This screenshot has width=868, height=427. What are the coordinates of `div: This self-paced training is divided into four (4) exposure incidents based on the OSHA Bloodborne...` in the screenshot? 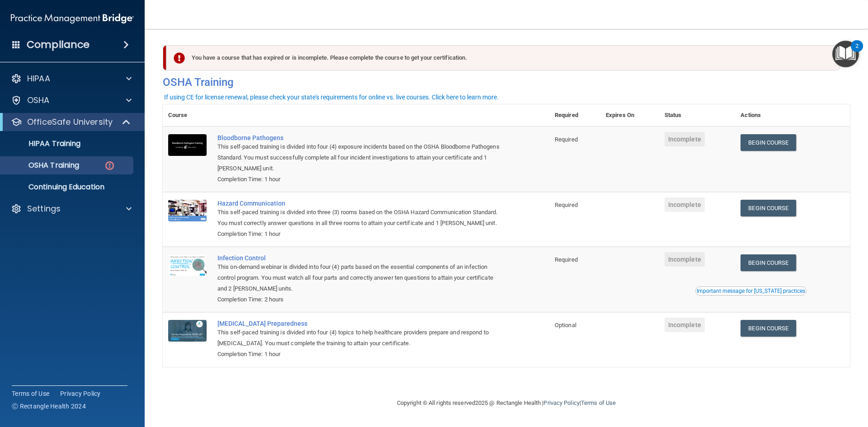 It's located at (361, 158).